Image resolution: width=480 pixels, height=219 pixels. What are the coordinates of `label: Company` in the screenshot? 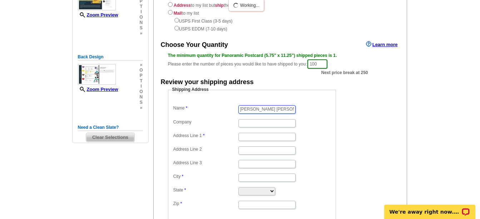 It's located at (206, 122).